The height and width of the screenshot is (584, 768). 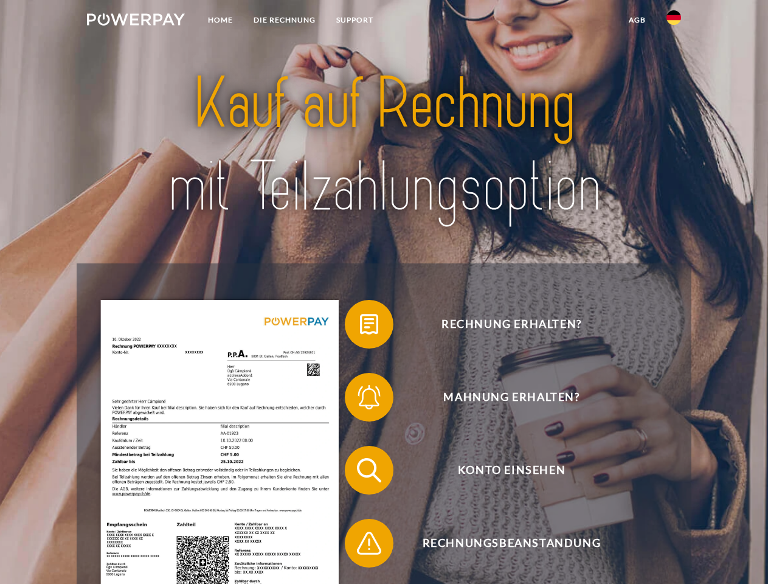 What do you see at coordinates (369, 397) in the screenshot?
I see `img: qb_bell.svg` at bounding box center [369, 397].